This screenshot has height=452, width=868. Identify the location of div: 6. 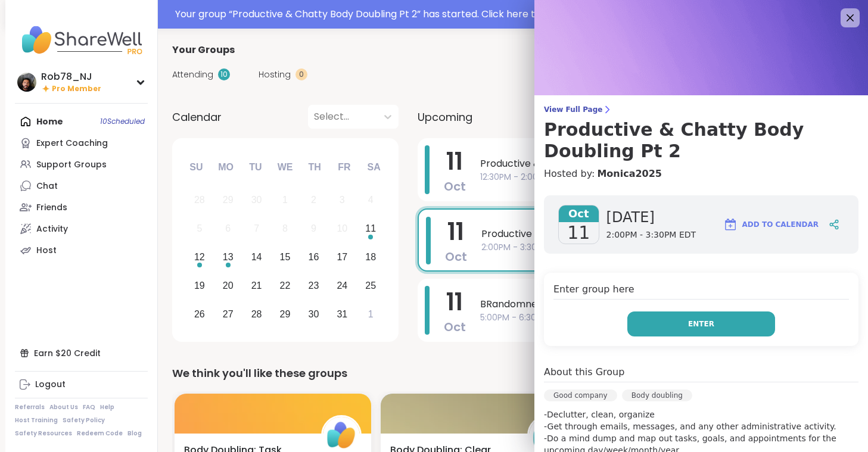
(228, 228).